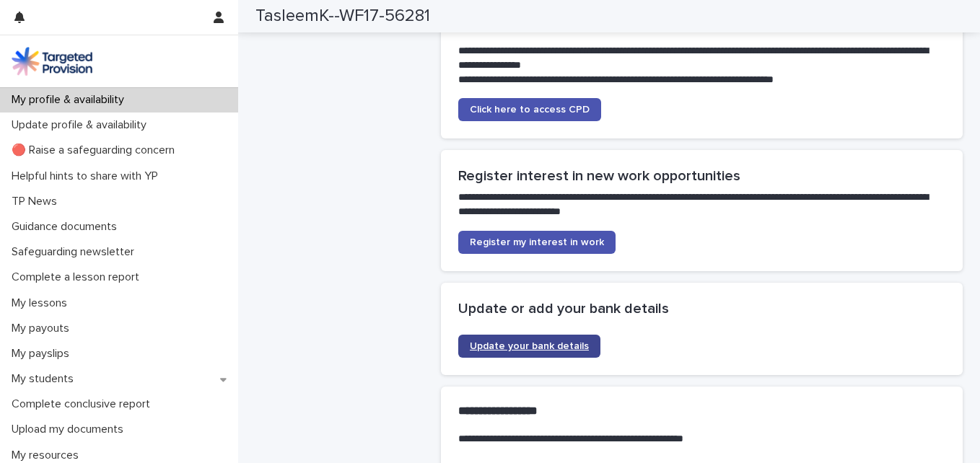 The height and width of the screenshot is (463, 980). What do you see at coordinates (70, 429) in the screenshot?
I see `p: Upload my documents` at bounding box center [70, 429].